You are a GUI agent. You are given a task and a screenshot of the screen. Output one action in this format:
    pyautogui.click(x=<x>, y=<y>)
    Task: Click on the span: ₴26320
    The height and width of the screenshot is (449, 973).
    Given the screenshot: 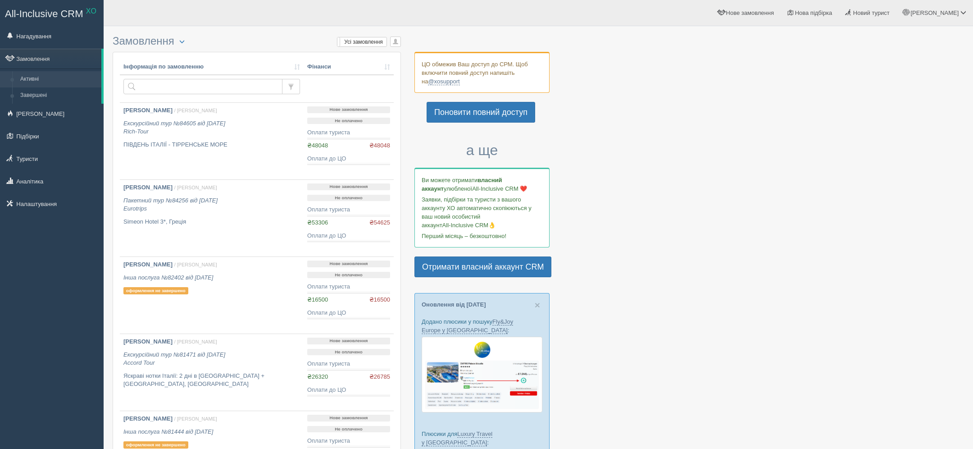 What is the action you would take?
    pyautogui.click(x=317, y=376)
    